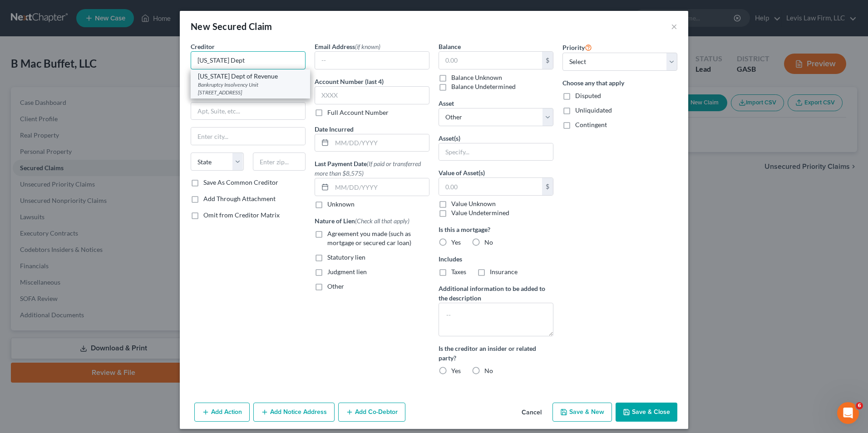 The height and width of the screenshot is (433, 868). I want to click on span: (If paid or transferred more than $8,575), so click(368, 168).